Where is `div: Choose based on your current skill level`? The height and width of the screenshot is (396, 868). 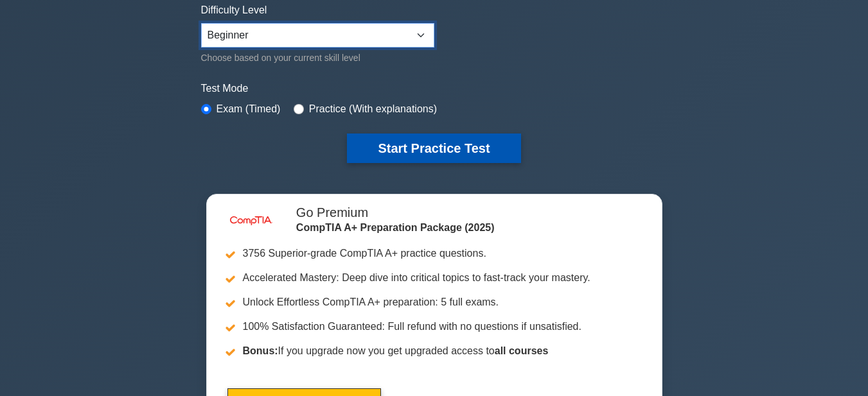 div: Choose based on your current skill level is located at coordinates (318, 58).